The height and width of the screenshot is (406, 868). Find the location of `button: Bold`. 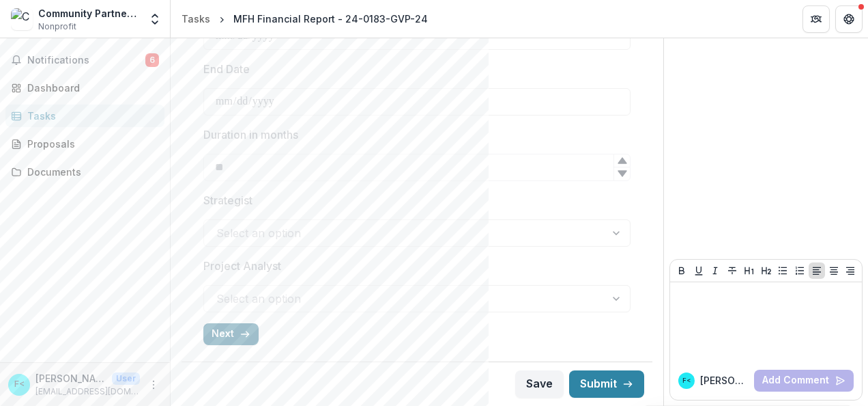

button: Bold is located at coordinates (682, 270).